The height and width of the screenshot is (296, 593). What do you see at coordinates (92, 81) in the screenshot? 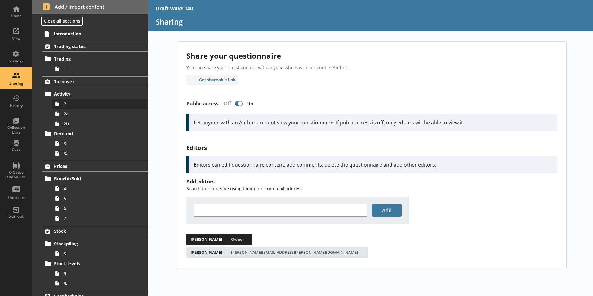
I see `span: Turnover` at bounding box center [92, 81].